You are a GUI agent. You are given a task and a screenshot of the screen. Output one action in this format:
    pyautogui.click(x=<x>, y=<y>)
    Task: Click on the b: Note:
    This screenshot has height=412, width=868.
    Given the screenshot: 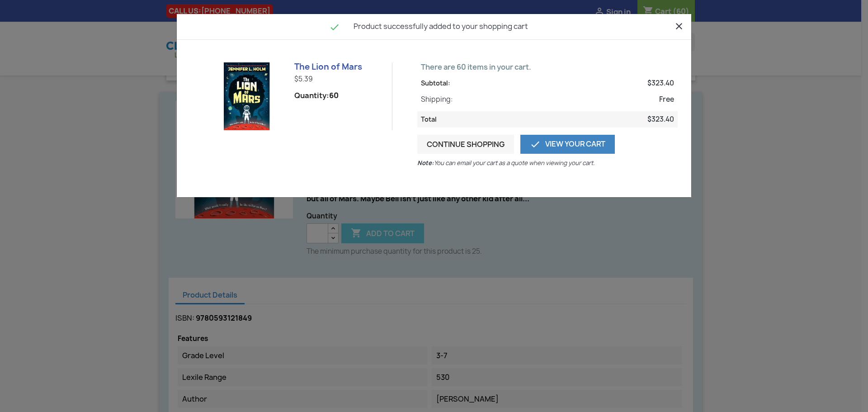 What is the action you would take?
    pyautogui.click(x=425, y=163)
    